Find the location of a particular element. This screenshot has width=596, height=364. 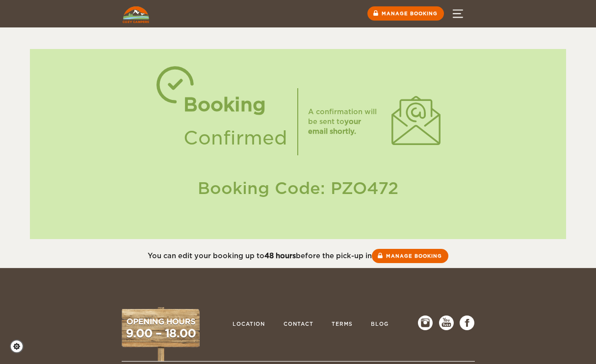

a: Blog is located at coordinates (380, 325).